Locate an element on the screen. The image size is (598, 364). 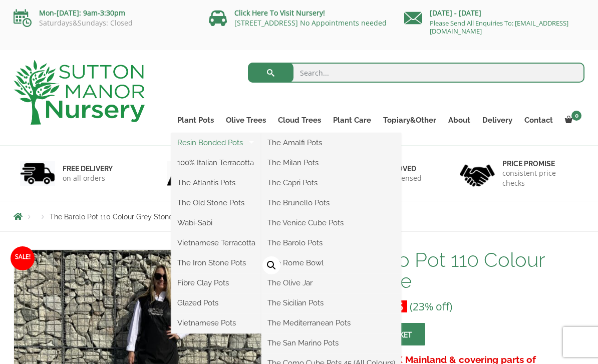
a: The Milan Pots is located at coordinates (331, 162).